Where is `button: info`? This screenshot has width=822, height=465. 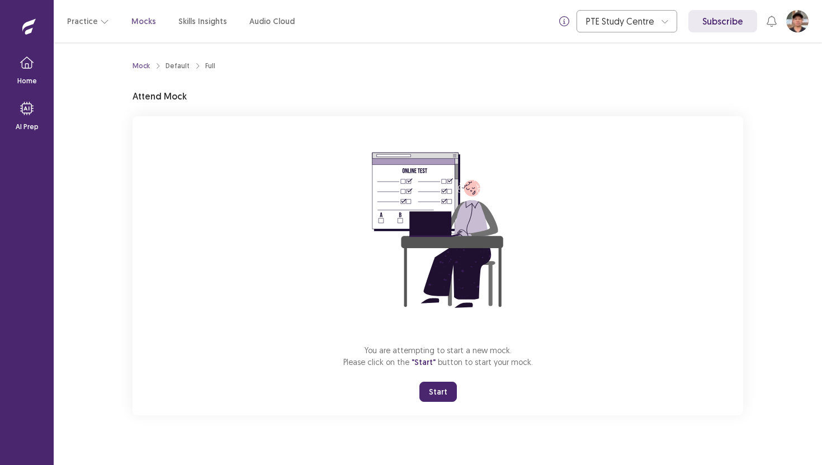 button: info is located at coordinates (564, 21).